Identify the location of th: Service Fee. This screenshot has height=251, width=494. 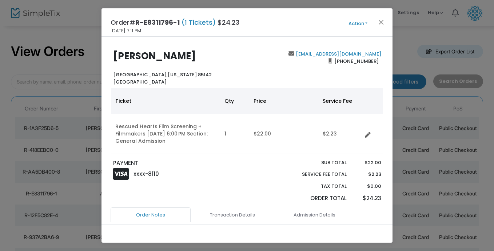
(340, 101).